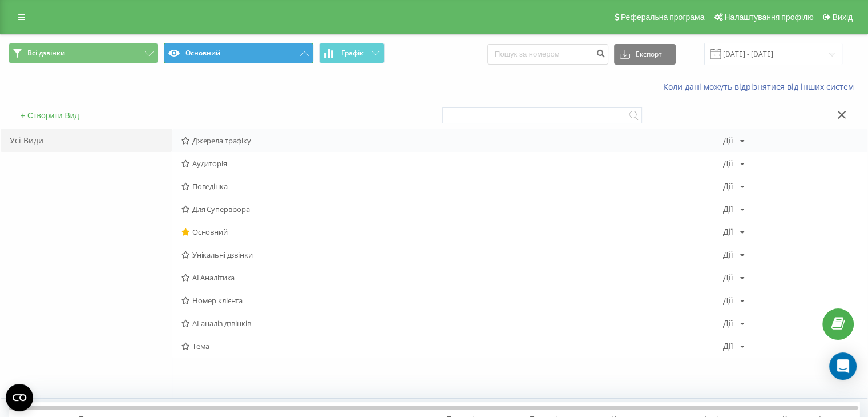 The width and height of the screenshot is (868, 417). Describe the element at coordinates (769, 17) in the screenshot. I see `span: Налаштування профілю` at that location.